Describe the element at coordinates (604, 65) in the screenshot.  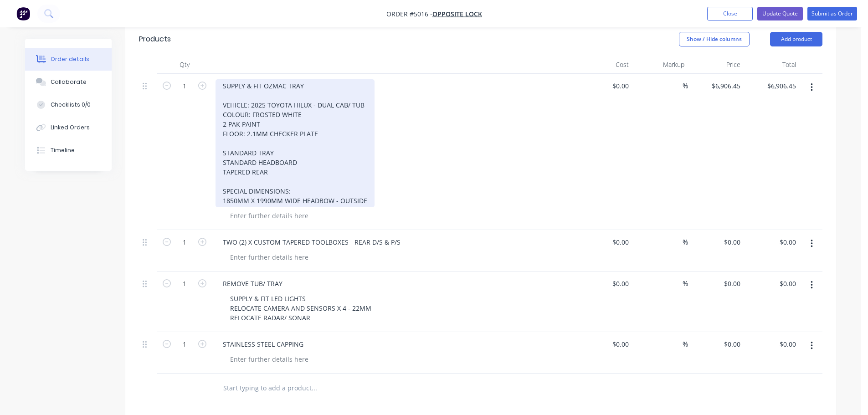
I see `div: Cost` at that location.